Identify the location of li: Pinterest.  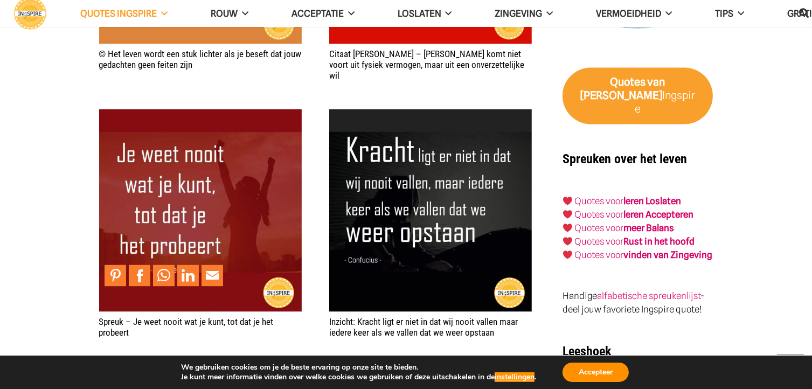
(116, 275).